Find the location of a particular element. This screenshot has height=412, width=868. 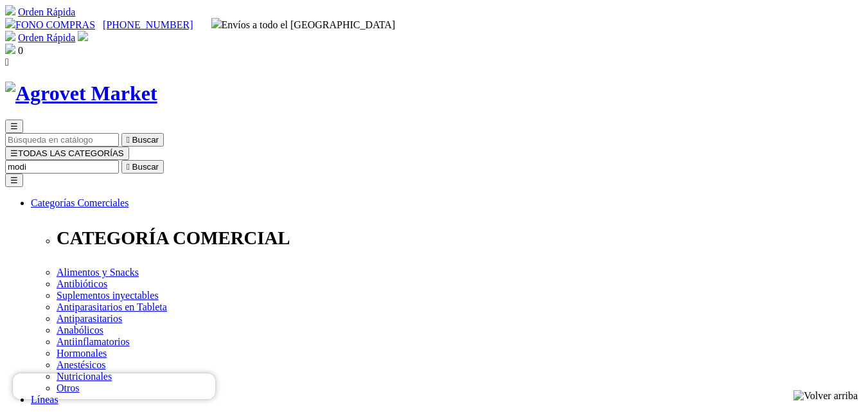

a: FONO COMPRAS is located at coordinates (50, 25).